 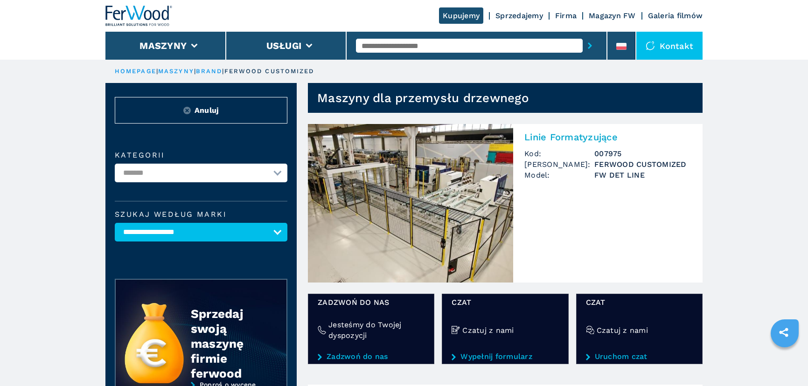 I want to click on a: Sprzedajemy, so click(x=519, y=15).